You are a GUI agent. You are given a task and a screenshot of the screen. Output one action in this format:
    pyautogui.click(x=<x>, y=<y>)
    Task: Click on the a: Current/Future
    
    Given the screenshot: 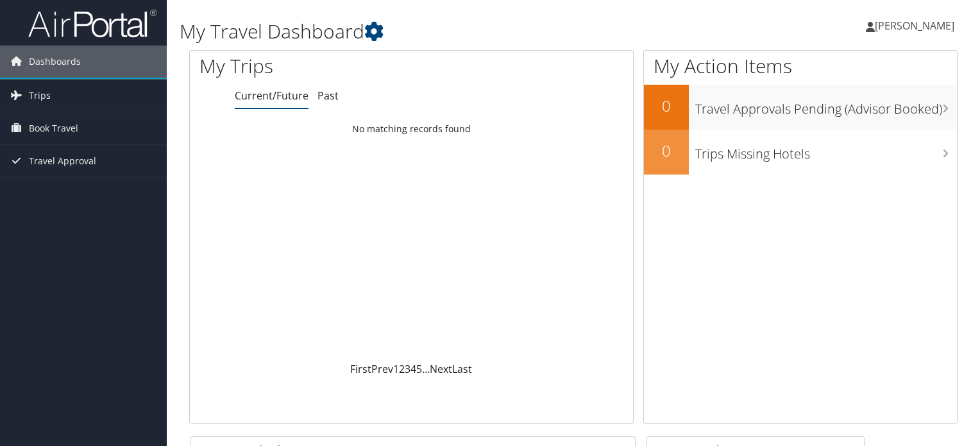 What is the action you would take?
    pyautogui.click(x=271, y=96)
    